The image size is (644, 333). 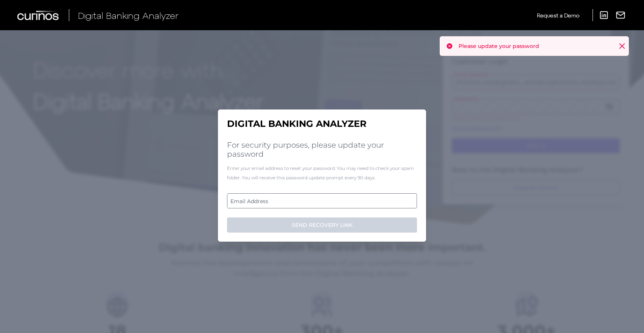 I want to click on h1: Digital Banking Analyzer, so click(x=322, y=124).